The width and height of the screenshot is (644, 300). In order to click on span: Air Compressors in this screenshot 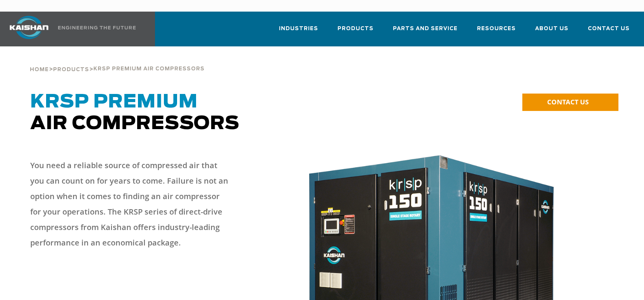, I will do `click(135, 113)`.